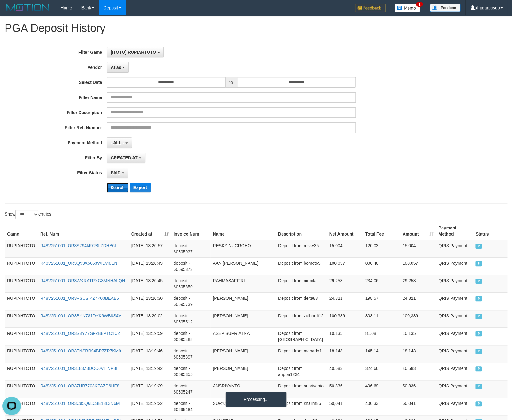 The height and width of the screenshot is (420, 512). What do you see at coordinates (118, 67) in the screenshot?
I see `button: Atlas` at bounding box center [118, 67].